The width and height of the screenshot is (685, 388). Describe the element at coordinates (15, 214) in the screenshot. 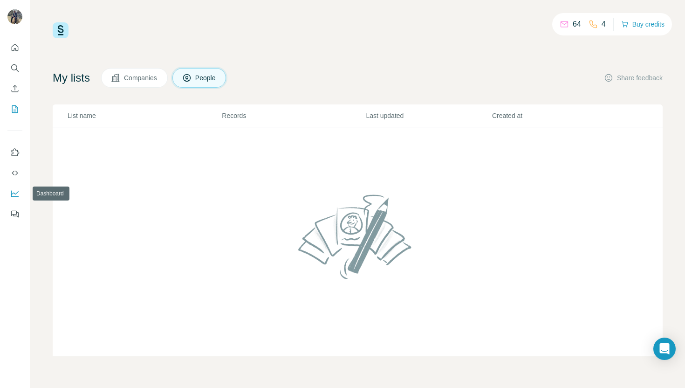

I see `button: Feedback` at that location.